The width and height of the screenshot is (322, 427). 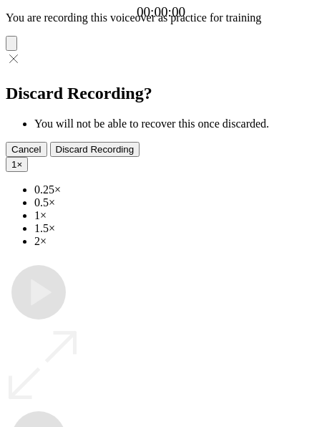 What do you see at coordinates (175, 203) in the screenshot?
I see `li: 0.5×` at bounding box center [175, 203].